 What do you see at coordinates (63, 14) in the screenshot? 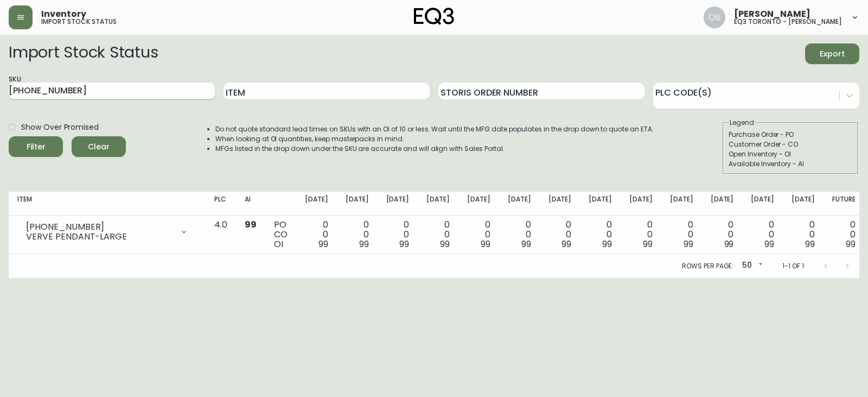
I see `span: Inventory` at bounding box center [63, 14].